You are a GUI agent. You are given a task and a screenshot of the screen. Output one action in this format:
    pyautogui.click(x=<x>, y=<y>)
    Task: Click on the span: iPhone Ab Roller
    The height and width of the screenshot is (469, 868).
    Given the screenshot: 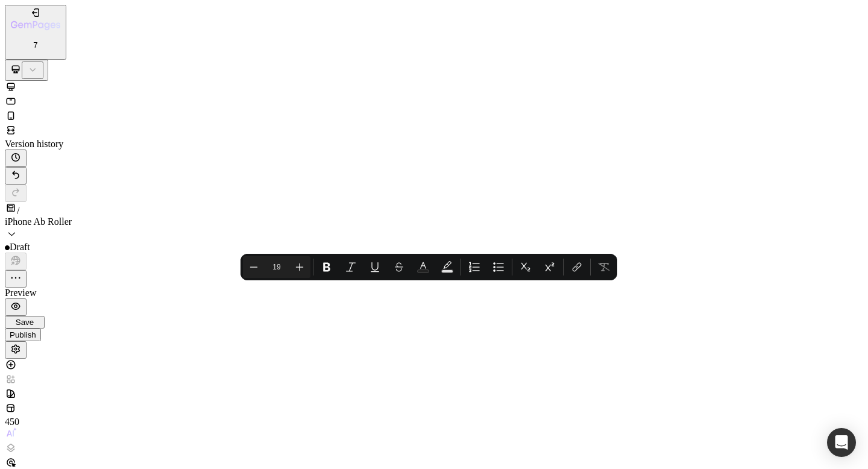 What is the action you would take?
    pyautogui.click(x=38, y=221)
    